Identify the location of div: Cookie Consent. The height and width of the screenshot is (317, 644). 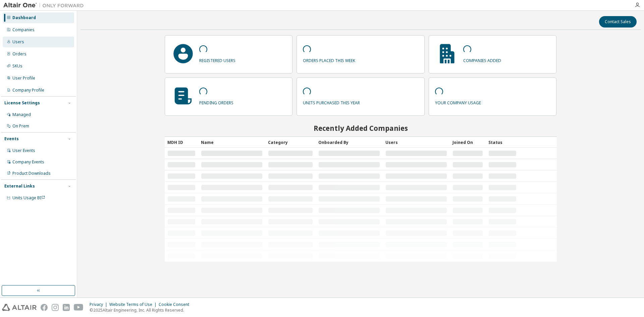
(176, 304).